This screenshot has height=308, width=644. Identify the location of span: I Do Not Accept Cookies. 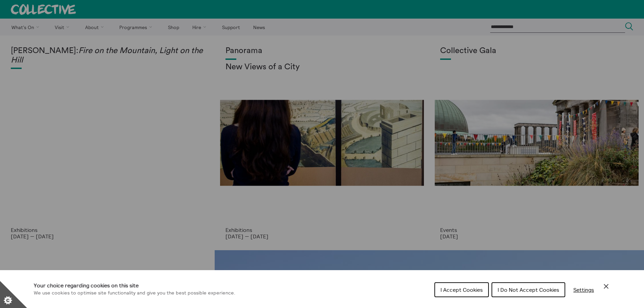
(528, 290).